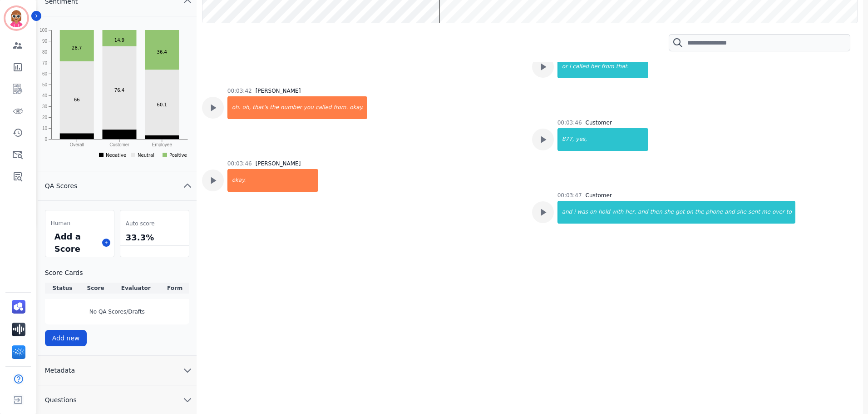 The height and width of the screenshot is (414, 868). What do you see at coordinates (60, 370) in the screenshot?
I see `span: Metadata` at bounding box center [60, 370].